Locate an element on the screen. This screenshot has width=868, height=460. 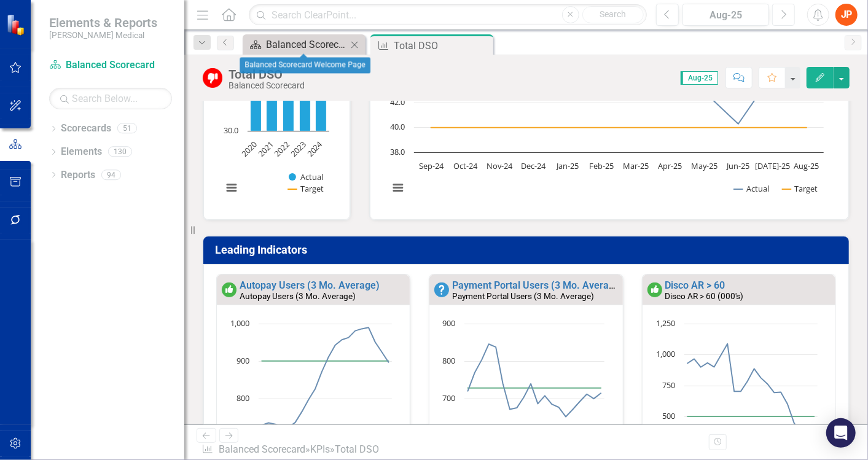
text: 2021 is located at coordinates (265, 149).